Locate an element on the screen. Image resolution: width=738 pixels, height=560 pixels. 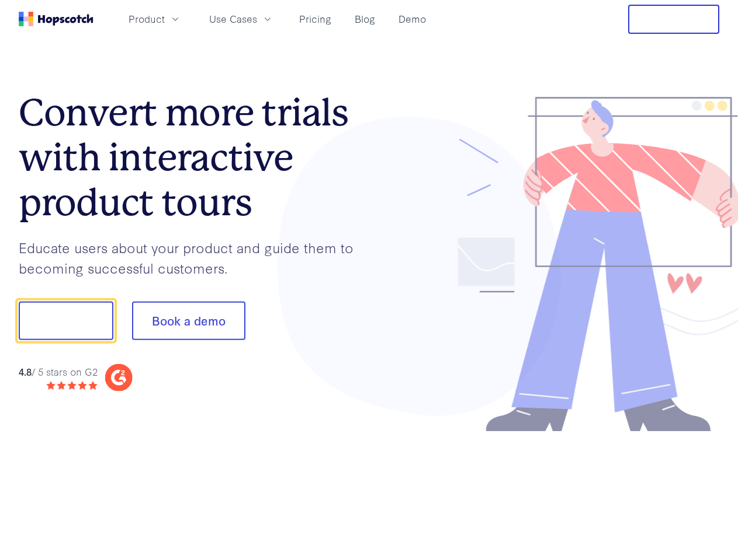
strong: 4.8 is located at coordinates (26, 371).